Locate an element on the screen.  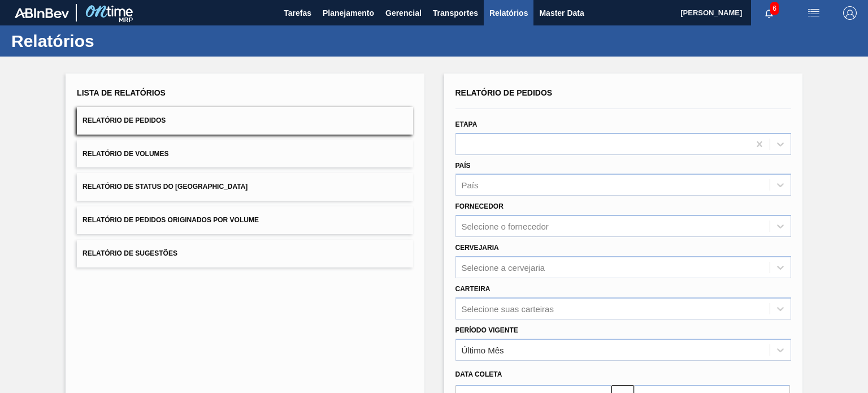
span: Relatório de Sugestões is located at coordinates (130, 253).